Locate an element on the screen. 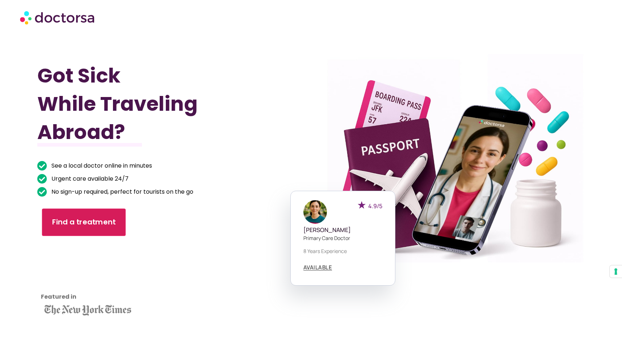 Image resolution: width=622 pixels, height=362 pixels. span: Find a treatment is located at coordinates (84, 222).